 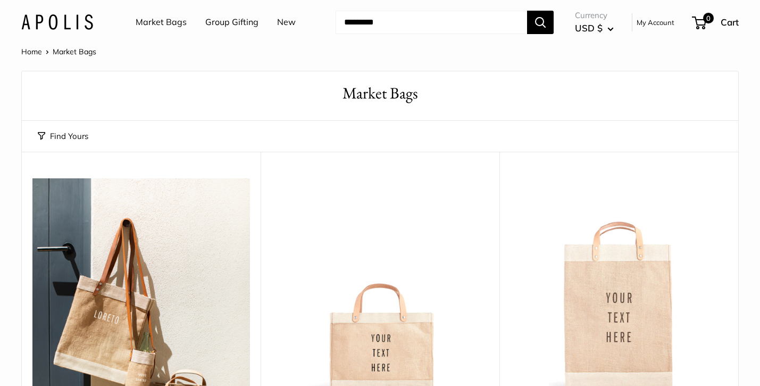 I want to click on a: Group Gifting, so click(x=232, y=22).